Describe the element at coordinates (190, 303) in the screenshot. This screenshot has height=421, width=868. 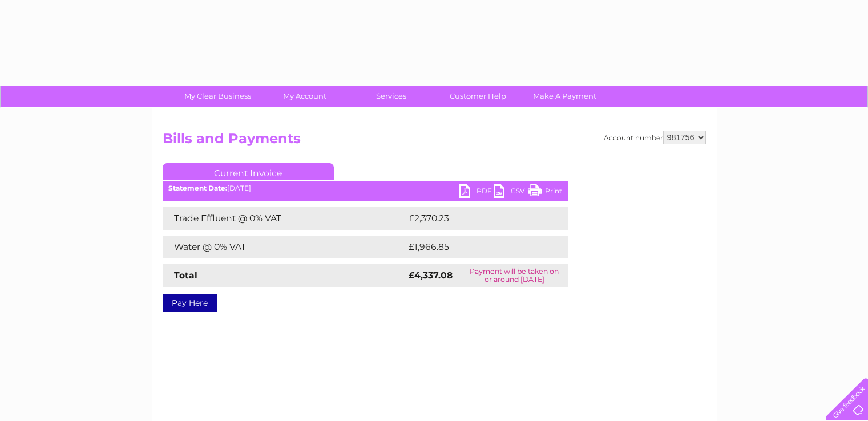
I see `a: Pay Here` at that location.